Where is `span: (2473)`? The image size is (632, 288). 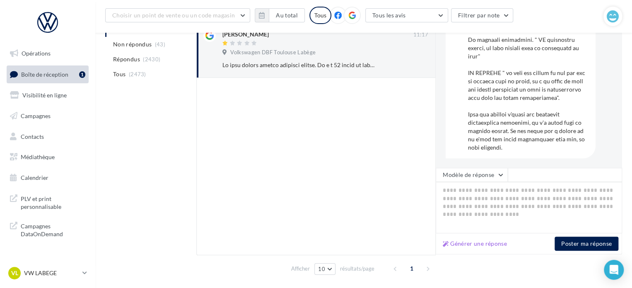 span: (2473) is located at coordinates (138, 74).